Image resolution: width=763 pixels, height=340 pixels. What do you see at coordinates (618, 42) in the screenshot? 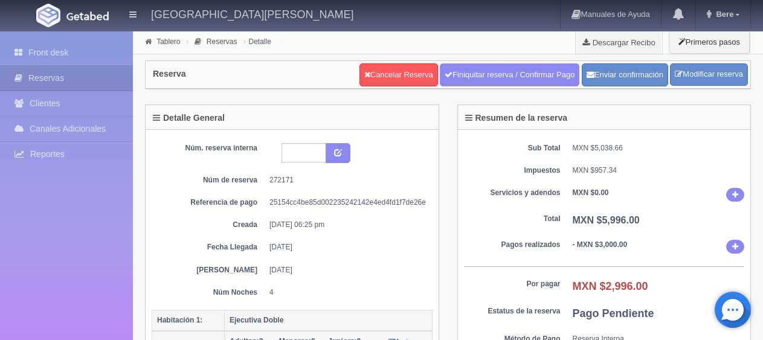
I see `a: Descargar Recibo` at bounding box center [618, 42].